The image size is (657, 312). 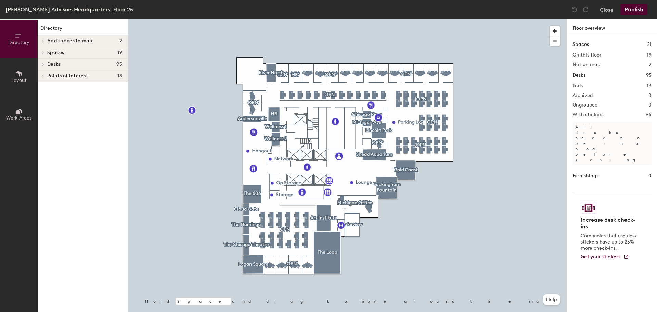 I want to click on span: Points of interest, so click(x=67, y=76).